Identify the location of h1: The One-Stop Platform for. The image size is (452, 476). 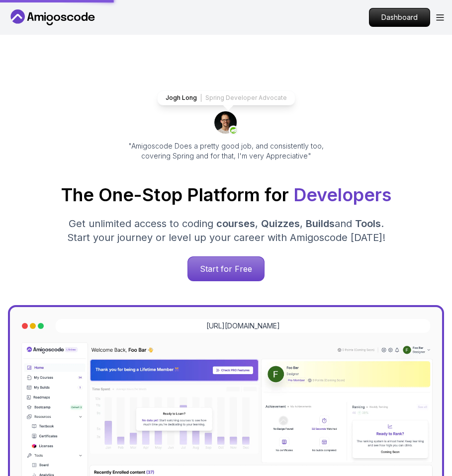
(226, 195).